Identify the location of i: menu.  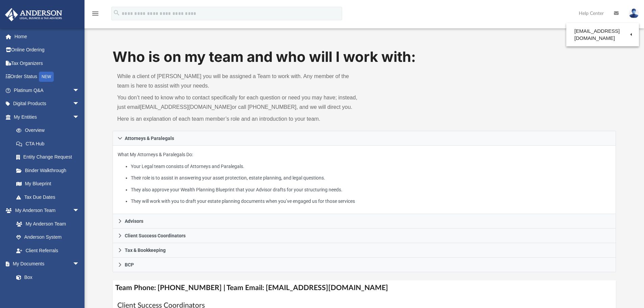
(95, 14).